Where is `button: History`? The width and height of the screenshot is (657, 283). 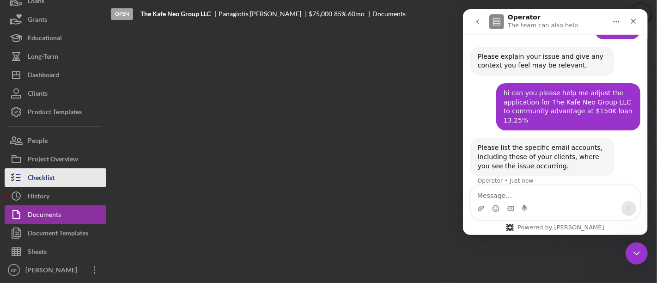 button: History is located at coordinates (55, 196).